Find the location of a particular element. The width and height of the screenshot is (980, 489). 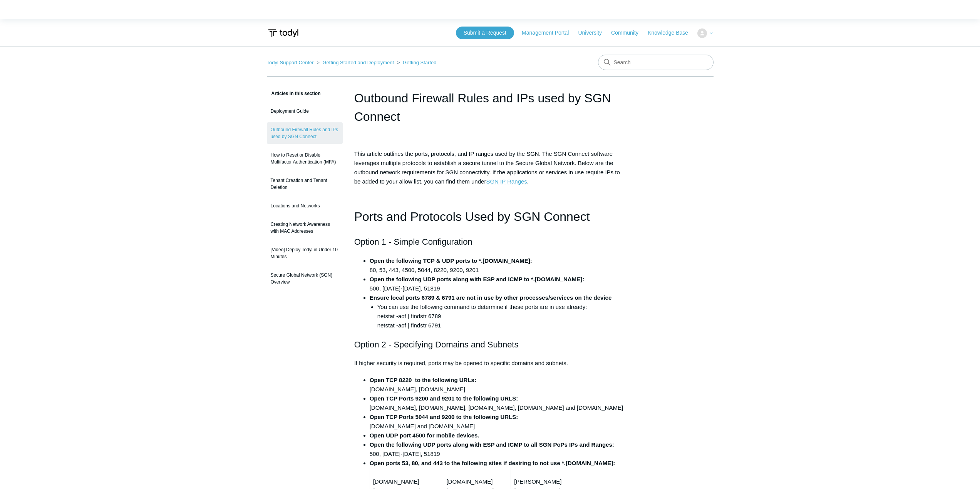

input: Search is located at coordinates (656, 62).